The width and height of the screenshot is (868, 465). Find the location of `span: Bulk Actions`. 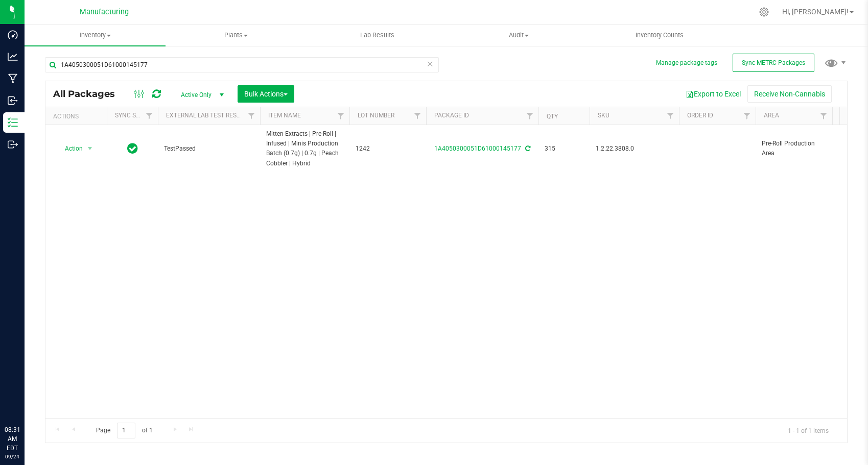

span: Bulk Actions is located at coordinates (266, 94).